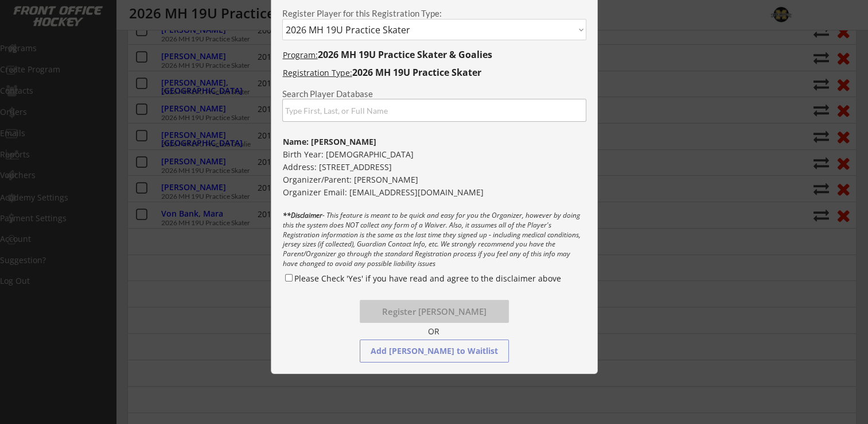 The height and width of the screenshot is (424, 868). I want to click on strong: **Disclaimer, so click(302, 215).